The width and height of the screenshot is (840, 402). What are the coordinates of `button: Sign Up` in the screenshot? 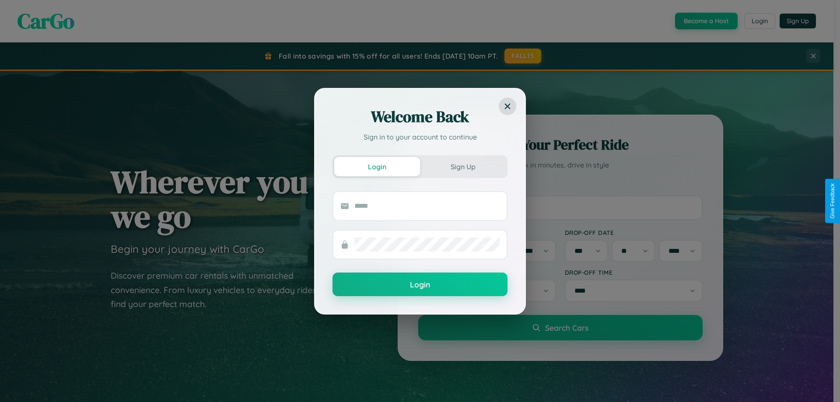 It's located at (463, 167).